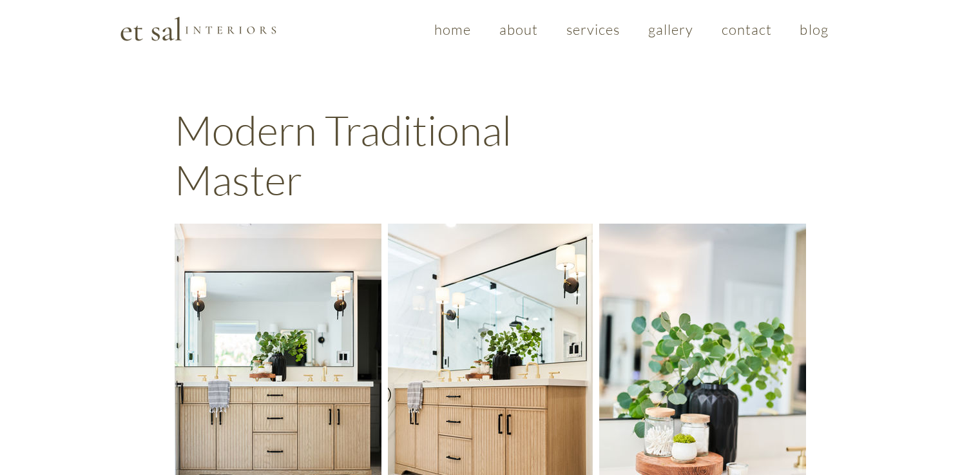 Image resolution: width=980 pixels, height=475 pixels. What do you see at coordinates (594, 29) in the screenshot?
I see `span: services` at bounding box center [594, 29].